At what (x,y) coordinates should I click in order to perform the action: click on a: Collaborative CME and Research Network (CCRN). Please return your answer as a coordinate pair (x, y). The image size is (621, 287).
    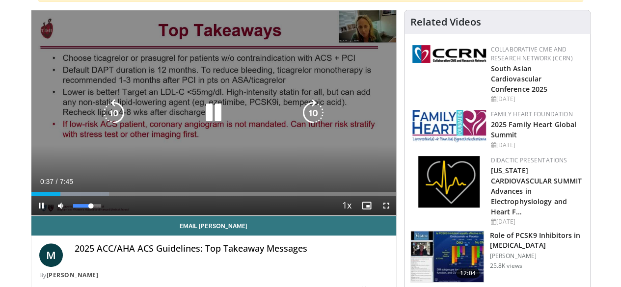
    Looking at the image, I should click on (531, 53).